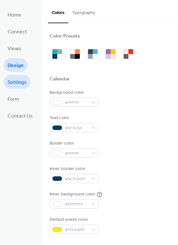 The height and width of the screenshot is (245, 178). I want to click on span: Home, so click(14, 15).